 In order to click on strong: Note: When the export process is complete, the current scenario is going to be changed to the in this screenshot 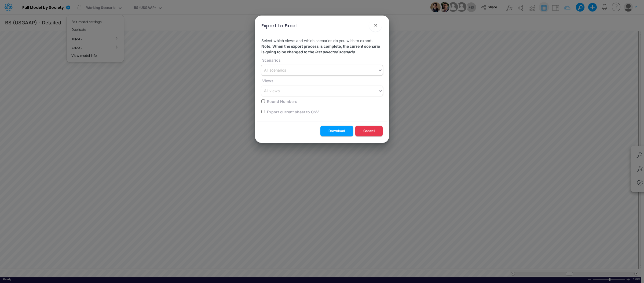, I will do `click(321, 49)`.